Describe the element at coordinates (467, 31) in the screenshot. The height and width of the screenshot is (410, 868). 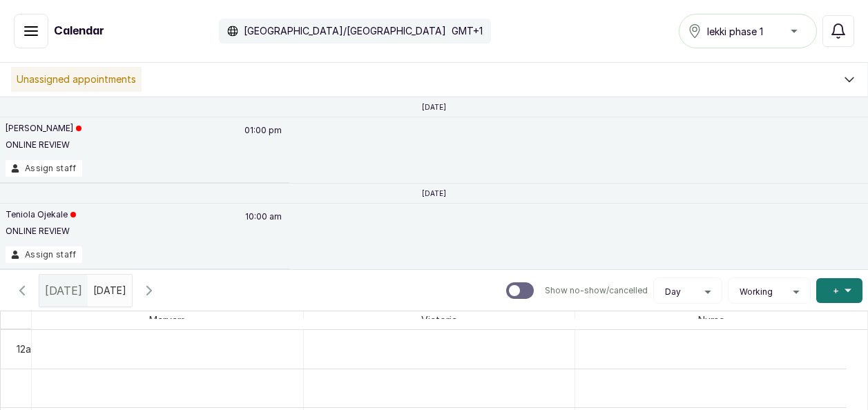
I see `p: GMT+1` at that location.